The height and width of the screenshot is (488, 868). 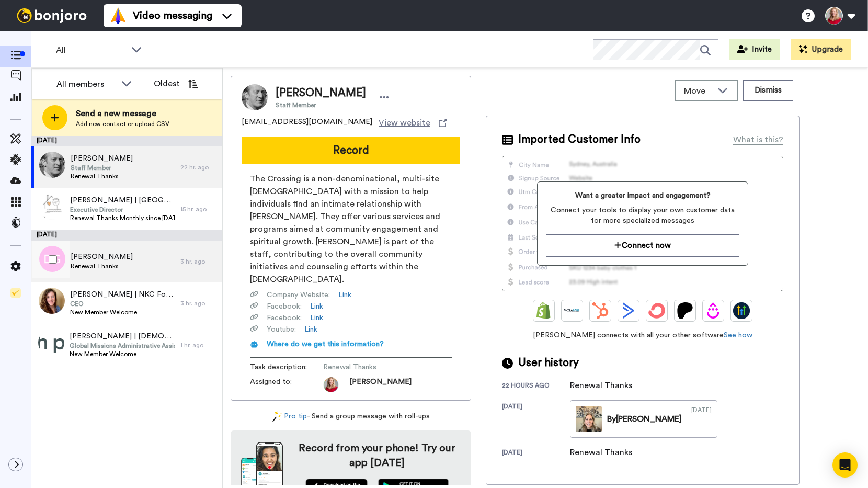 What do you see at coordinates (741, 311) in the screenshot?
I see `img: GoHighLevel` at bounding box center [741, 311].